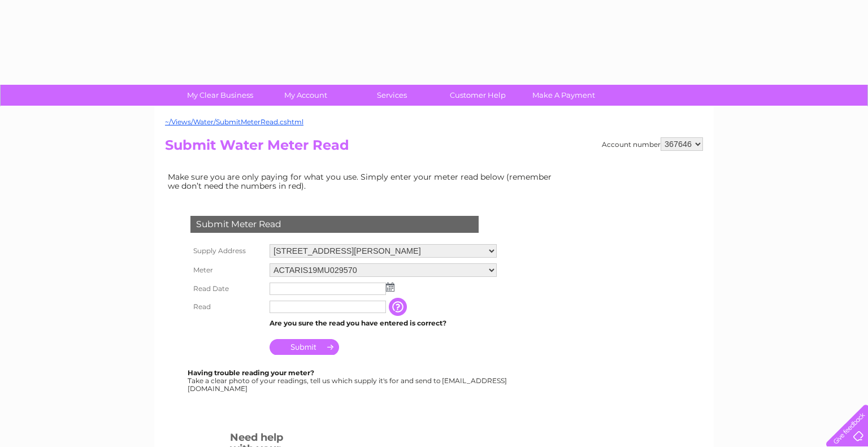 The image size is (868, 447). Describe the element at coordinates (234, 121) in the screenshot. I see `a: ~/Views/Water/SubmitMeterRead.cshtml` at that location.